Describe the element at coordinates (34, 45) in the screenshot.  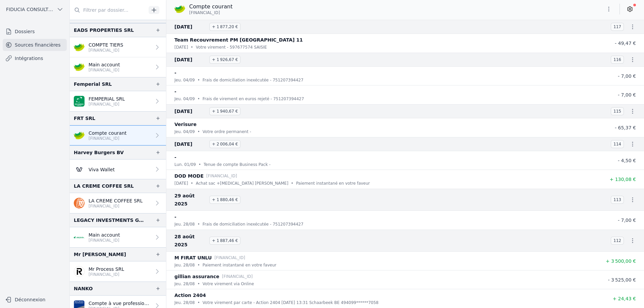
I see `a: Sources financières` at that location.